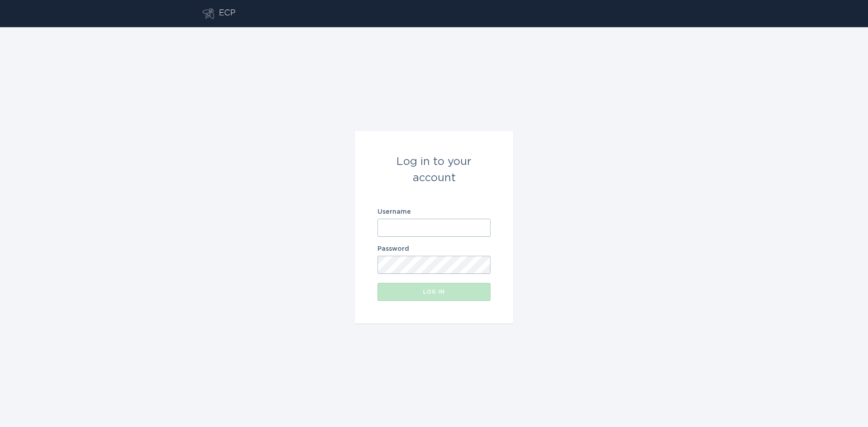  Describe the element at coordinates (434, 292) in the screenshot. I see `button: Log in` at that location.